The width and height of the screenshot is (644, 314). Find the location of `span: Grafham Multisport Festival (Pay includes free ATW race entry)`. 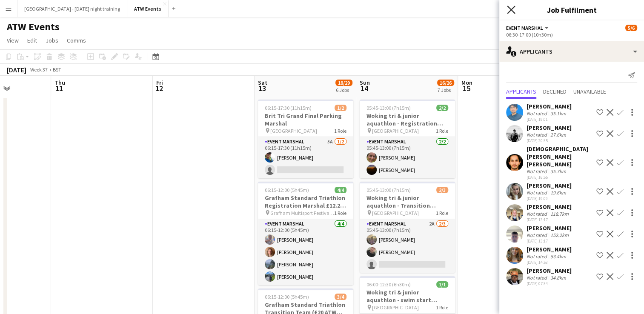

span: Grafham Multisport Festival (Pay includes free ATW race entry) is located at coordinates (302, 213).